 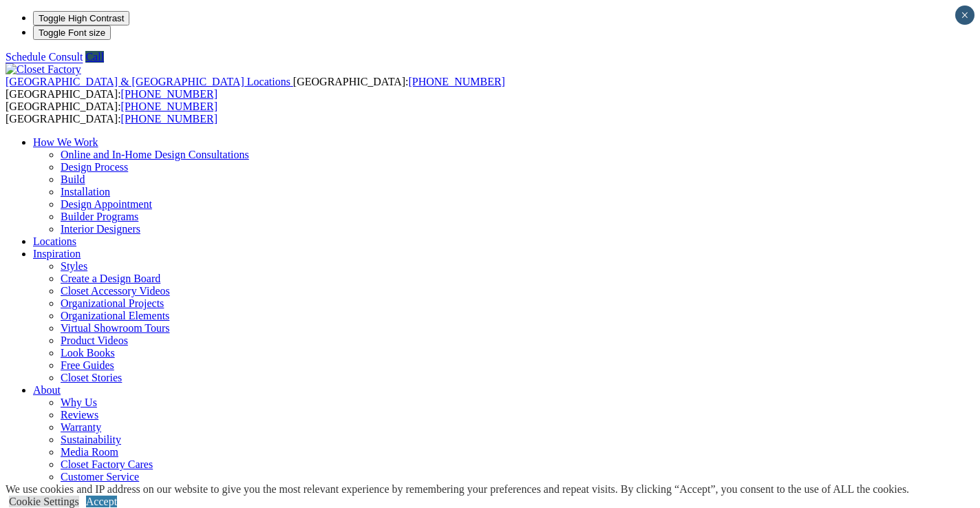 What do you see at coordinates (115, 315) in the screenshot?
I see `a: Organizational Elements` at bounding box center [115, 315].